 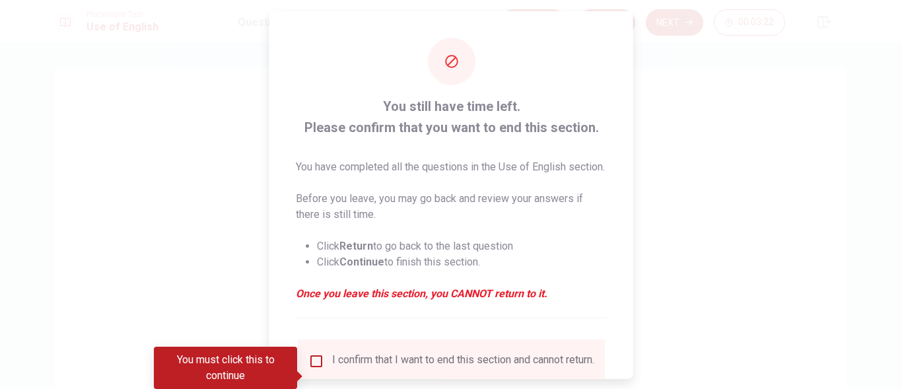 What do you see at coordinates (462, 262) in the screenshot?
I see `li: Click to finish this section.` at bounding box center [462, 262].